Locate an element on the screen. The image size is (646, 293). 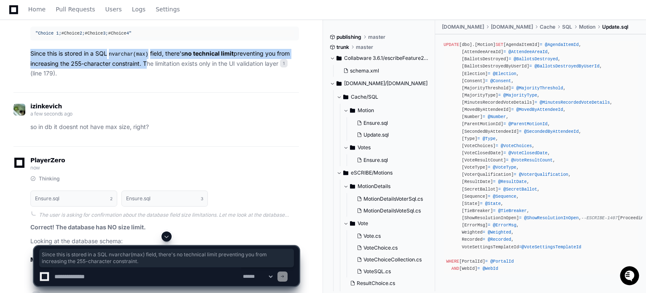
span: SET is located at coordinates (499, 45).